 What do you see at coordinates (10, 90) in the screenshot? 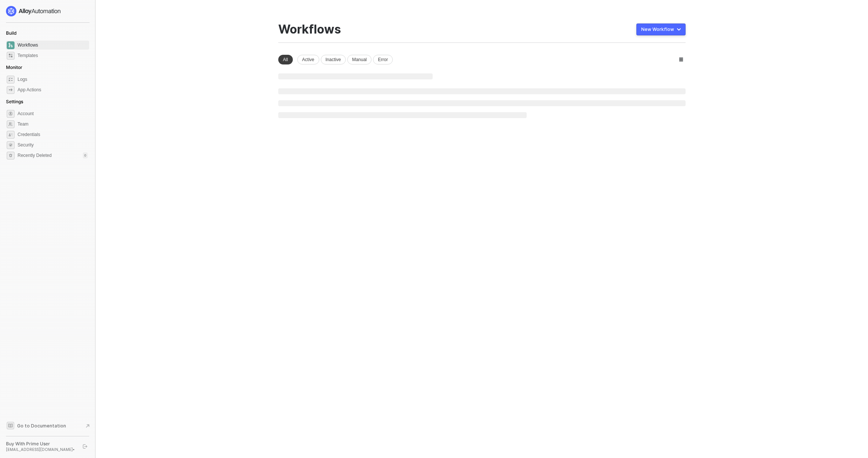
I see `span: icon-app-actions` at bounding box center [10, 90].